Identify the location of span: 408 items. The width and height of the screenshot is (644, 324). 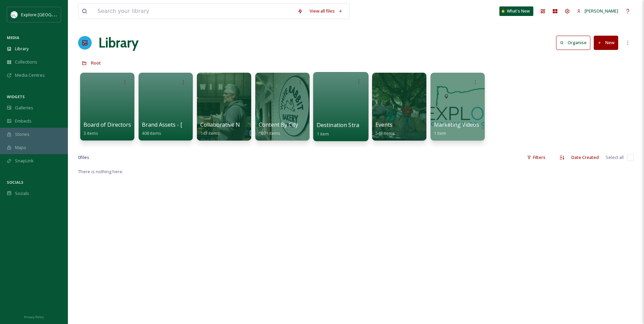
(151, 133).